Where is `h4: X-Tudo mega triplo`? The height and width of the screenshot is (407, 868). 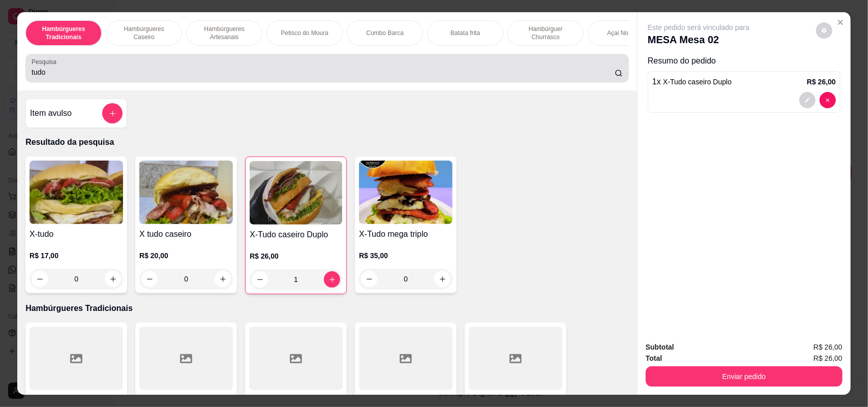 h4: X-Tudo mega triplo is located at coordinates (406, 234).